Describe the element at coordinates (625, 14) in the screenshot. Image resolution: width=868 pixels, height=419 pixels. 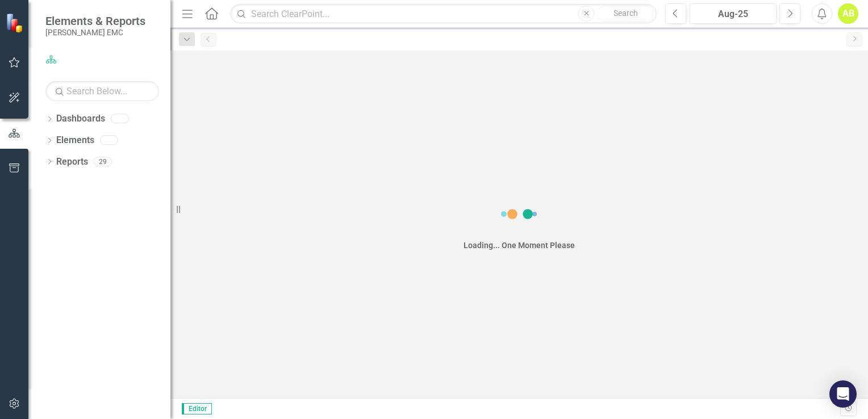
I see `button: Search` at that location.